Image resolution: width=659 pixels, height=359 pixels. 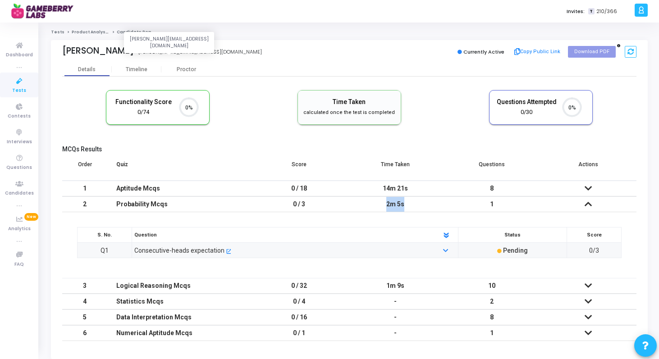 I want to click on span: Pending, so click(x=515, y=251).